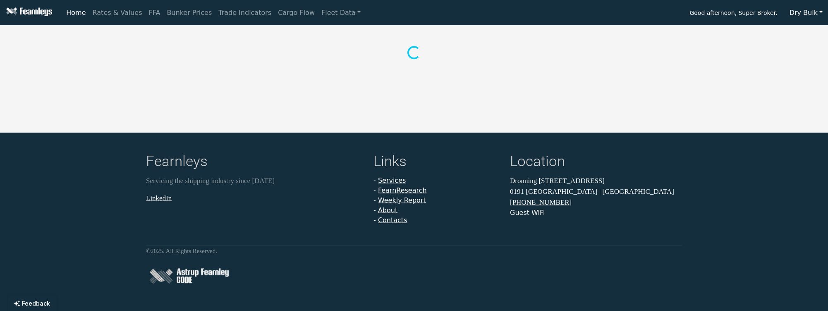 This screenshot has width=828, height=311. What do you see at coordinates (437, 162) in the screenshot?
I see `h4: Links` at bounding box center [437, 162].